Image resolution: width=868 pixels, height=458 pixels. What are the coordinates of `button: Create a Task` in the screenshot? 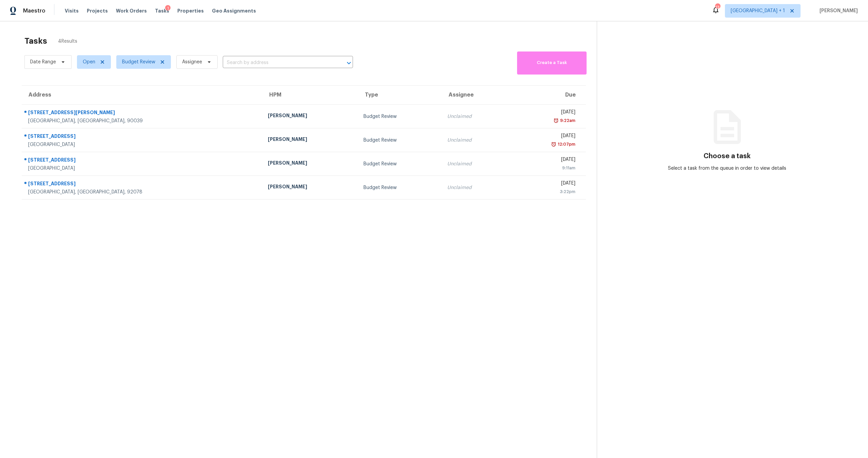 It's located at (551, 63).